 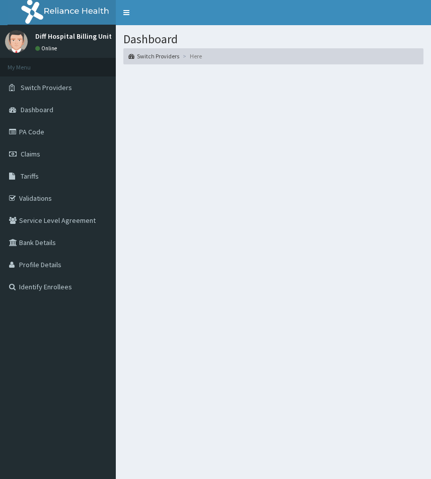 I want to click on span: Switch Providers, so click(x=46, y=88).